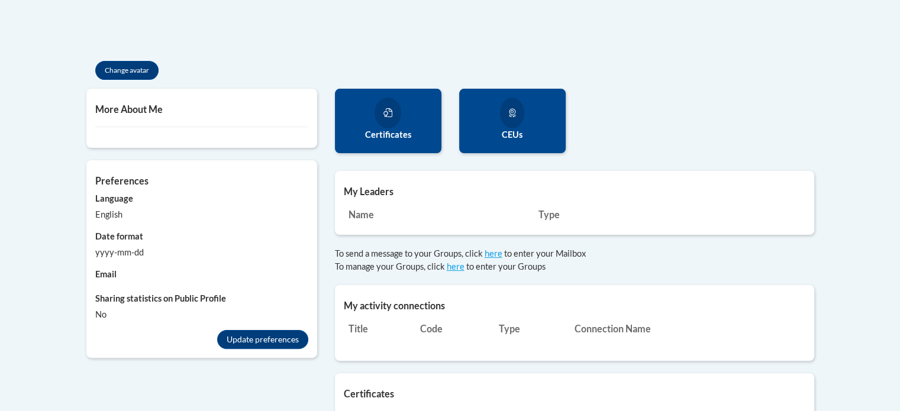 Image resolution: width=900 pixels, height=411 pixels. I want to click on h5: More About Me, so click(202, 109).